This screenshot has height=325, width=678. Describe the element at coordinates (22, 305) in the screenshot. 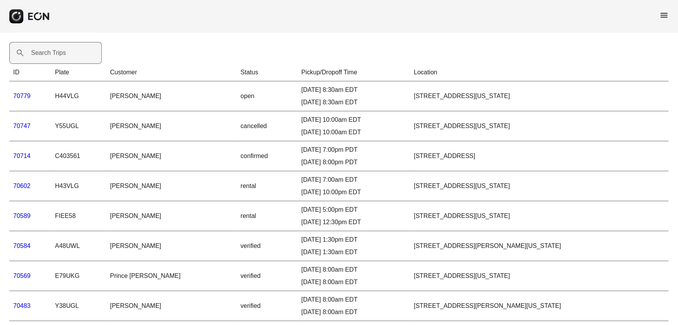

I see `a: 70483` at that location.